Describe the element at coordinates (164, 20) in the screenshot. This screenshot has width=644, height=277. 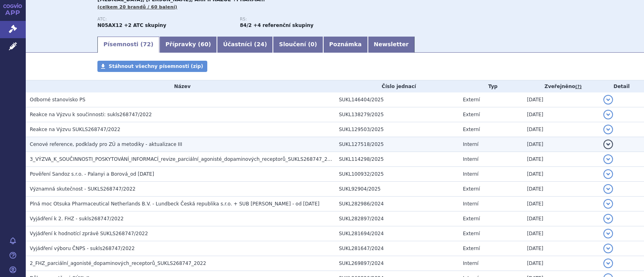
I see `p: ATC:` at that location.